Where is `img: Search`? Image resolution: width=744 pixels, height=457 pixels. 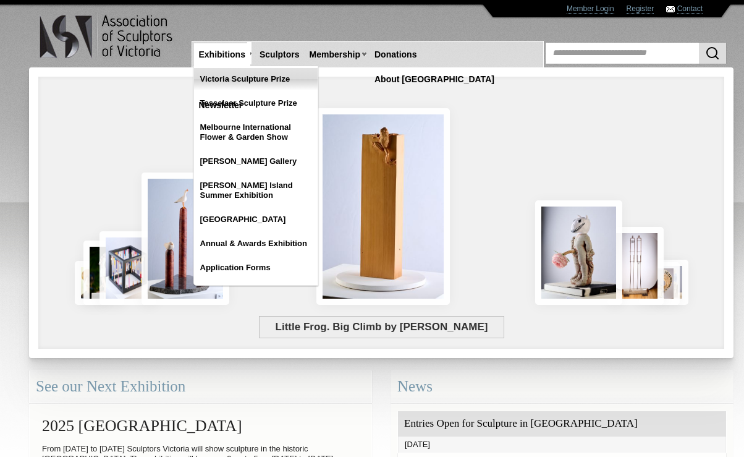
img: Search is located at coordinates (712, 53).